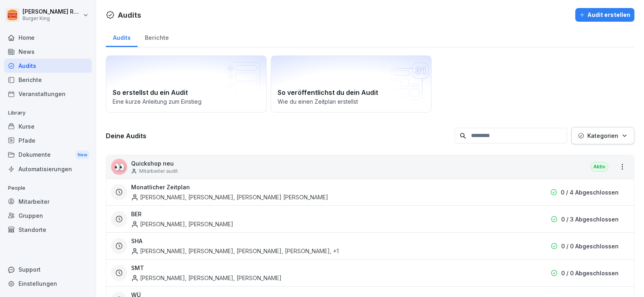 This screenshot has height=297, width=644. I want to click on h3: SMT, so click(138, 268).